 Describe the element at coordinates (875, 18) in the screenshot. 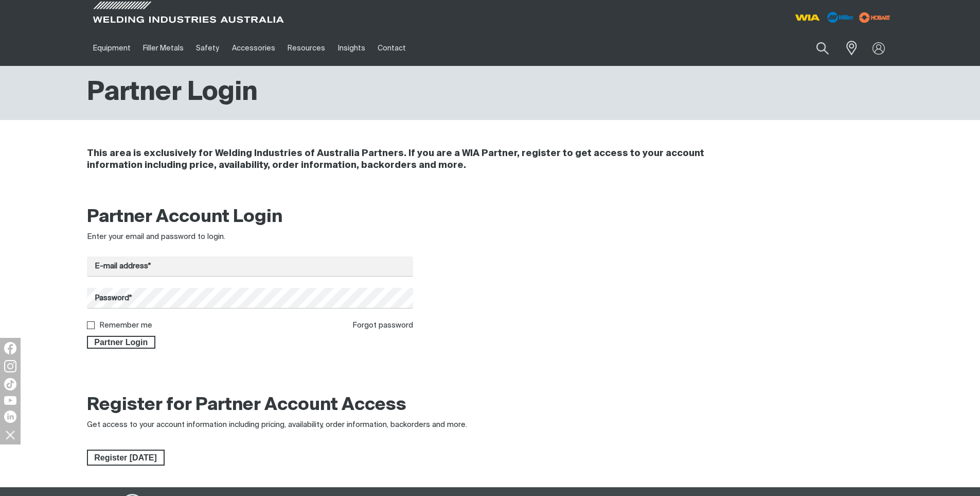

I see `img: miller` at that location.